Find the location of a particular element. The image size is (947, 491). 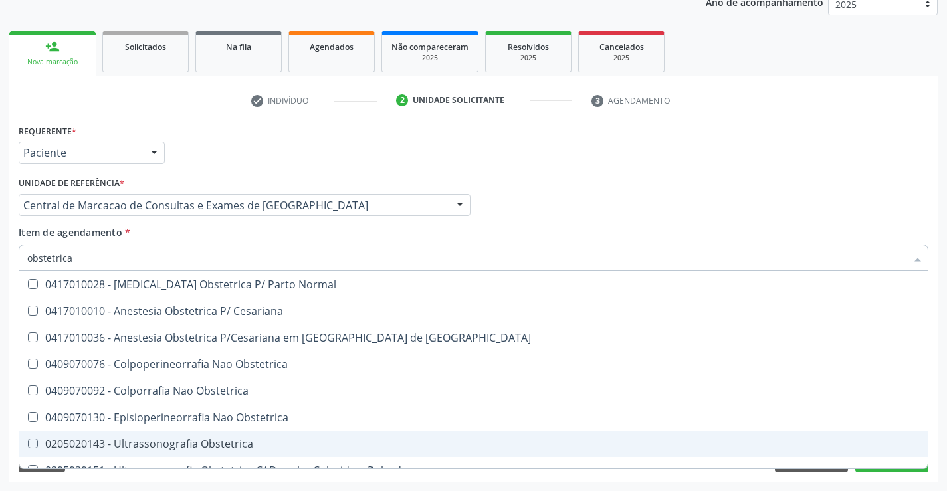

span: Resolvidos is located at coordinates (528, 47).